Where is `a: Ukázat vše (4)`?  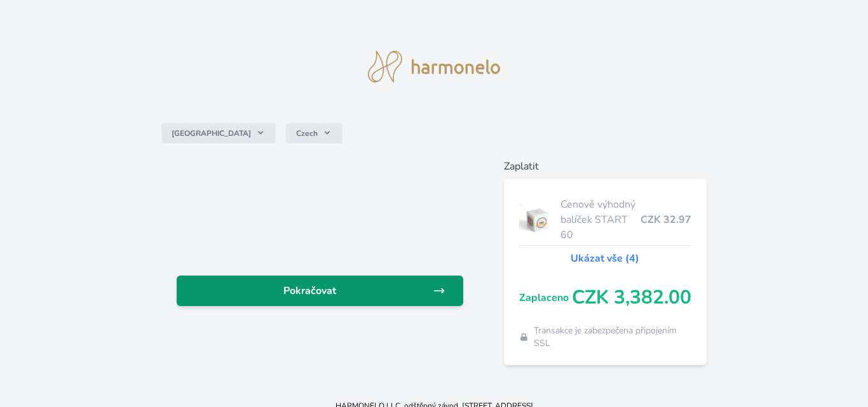
a: Ukázat vše (4) is located at coordinates (605, 258).